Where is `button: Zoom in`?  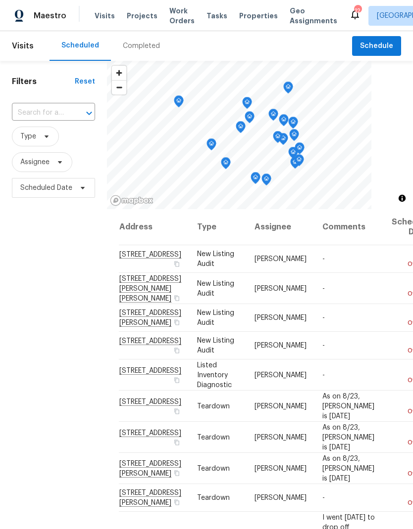 button: Zoom in is located at coordinates (119, 73).